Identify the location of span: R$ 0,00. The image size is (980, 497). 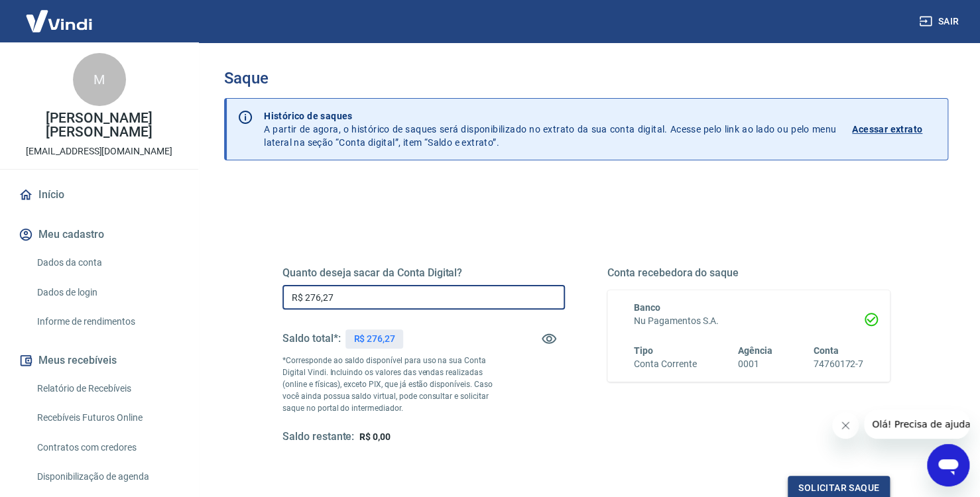
(374, 436).